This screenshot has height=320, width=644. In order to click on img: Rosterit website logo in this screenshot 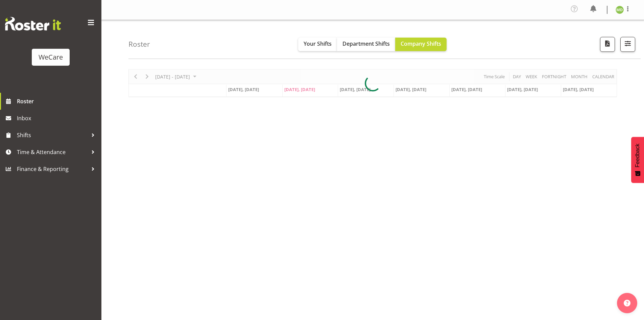, I will do `click(33, 24)`.